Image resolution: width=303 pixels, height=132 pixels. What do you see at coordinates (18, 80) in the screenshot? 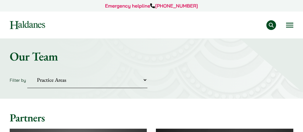
I see `label: Filter by` at bounding box center [18, 80].